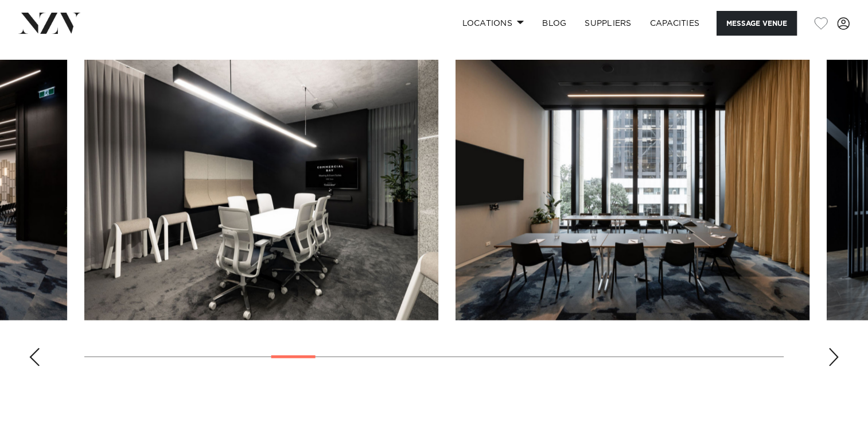 The height and width of the screenshot is (424, 868). I want to click on a: SUPPLIERS, so click(608, 23).